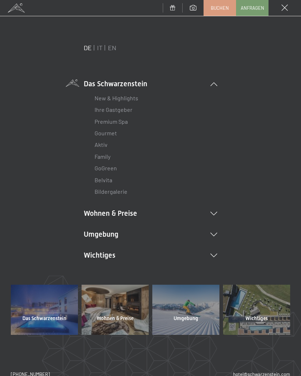 The height and width of the screenshot is (376, 301). I want to click on a: New & Highlights, so click(116, 98).